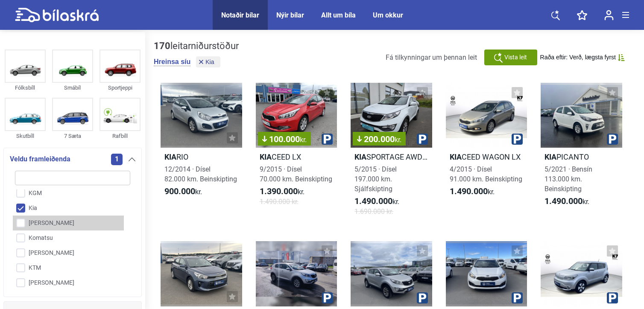 This screenshot has height=309, width=644. Describe the element at coordinates (240, 15) in the screenshot. I see `div: Notaðir bílar` at that location.